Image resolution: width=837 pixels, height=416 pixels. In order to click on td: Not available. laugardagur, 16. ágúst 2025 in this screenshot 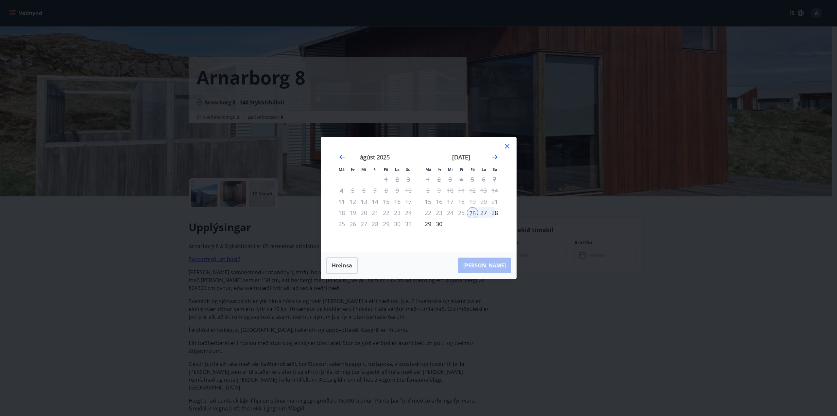, I will do `click(397, 202)`.